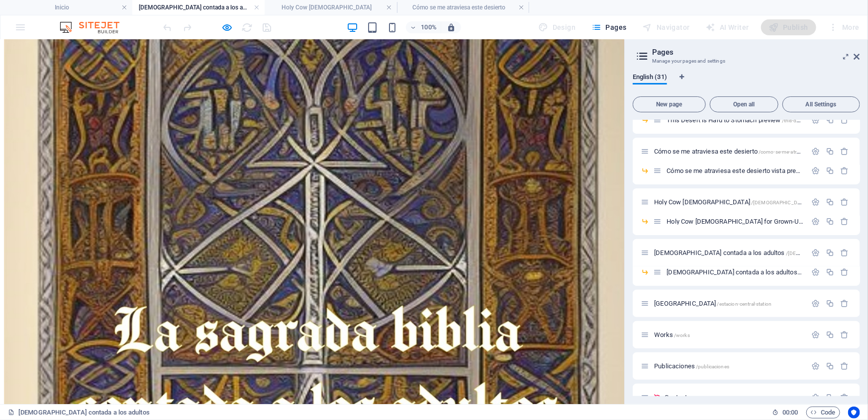 The image size is (868, 420). Describe the element at coordinates (746, 83) in the screenshot. I see `div: Language Tabs` at that location.